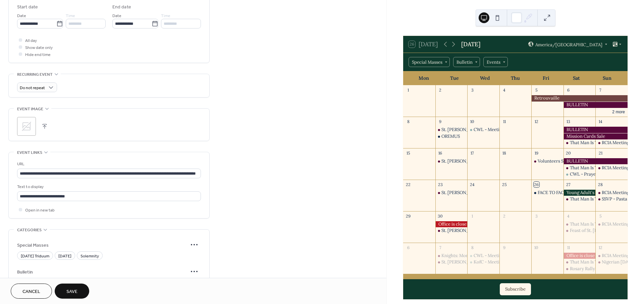  What do you see at coordinates (408, 216) in the screenshot?
I see `div: 29` at bounding box center [408, 216].